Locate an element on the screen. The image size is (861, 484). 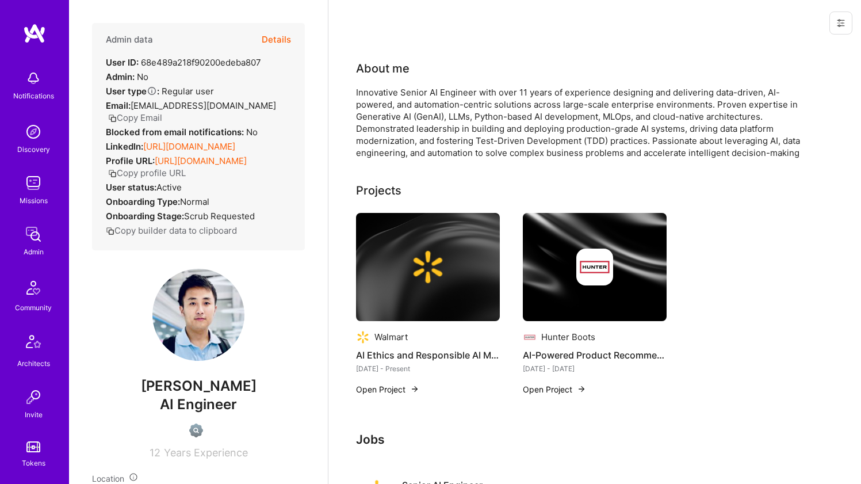
img: tokens is located at coordinates (33, 446).